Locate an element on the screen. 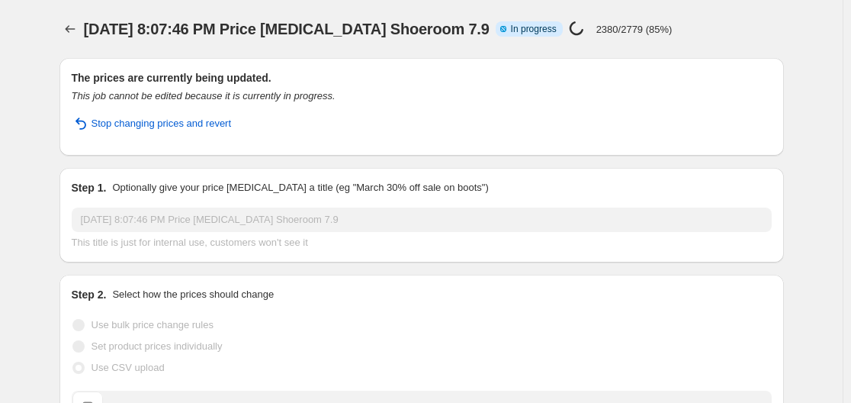  p: 2380/2779 (85%) is located at coordinates (634, 29).